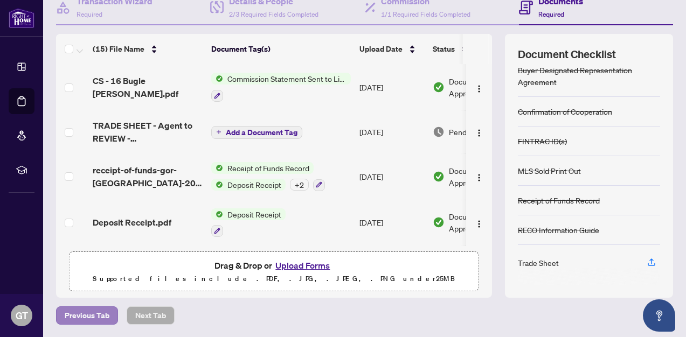  I want to click on p: Supported files include .PDF, .JPG, .JPEG, .PNG under 25 MB, so click(274, 279).